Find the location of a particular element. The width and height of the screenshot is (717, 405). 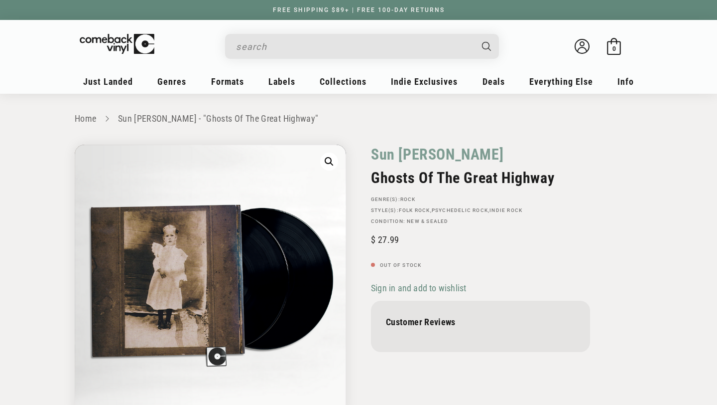

span: Labels is located at coordinates (282, 81).